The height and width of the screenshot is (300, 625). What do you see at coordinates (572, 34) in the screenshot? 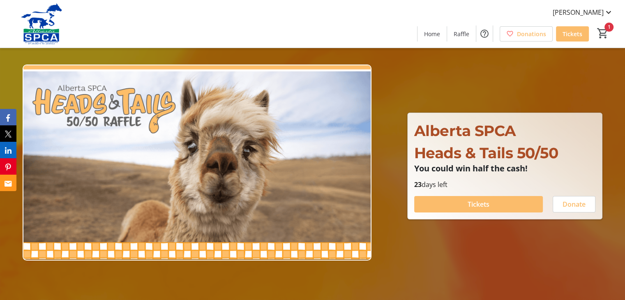
I see `a: Tickets` at bounding box center [572, 34].